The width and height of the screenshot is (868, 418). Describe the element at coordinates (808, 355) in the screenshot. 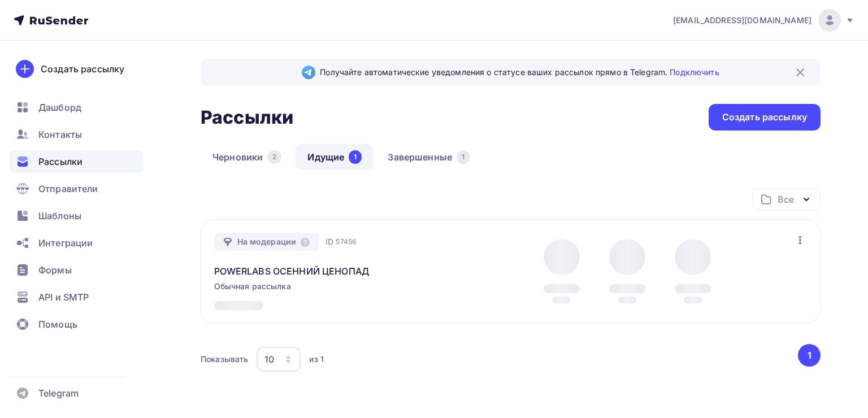

I see `ul: Pagination` at that location.